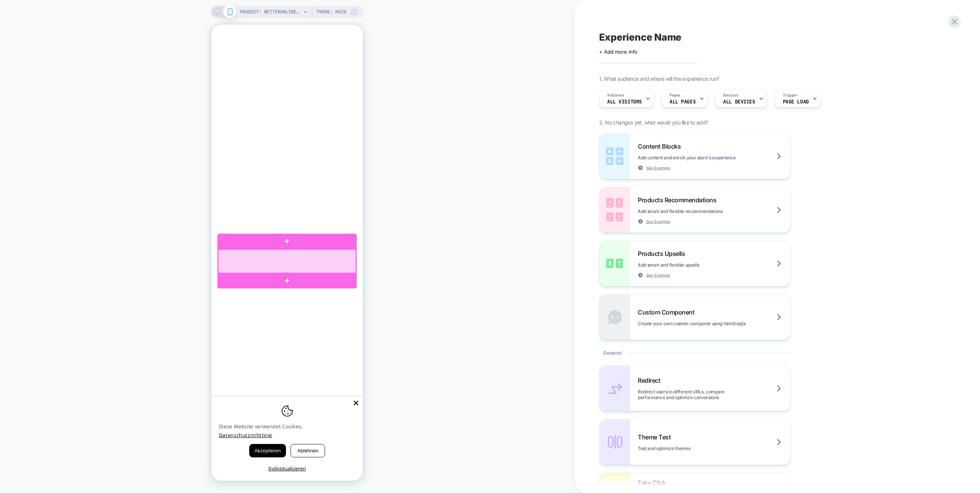  What do you see at coordinates (97, 425) in the screenshot?
I see `span: Ablehnen` at bounding box center [97, 425].